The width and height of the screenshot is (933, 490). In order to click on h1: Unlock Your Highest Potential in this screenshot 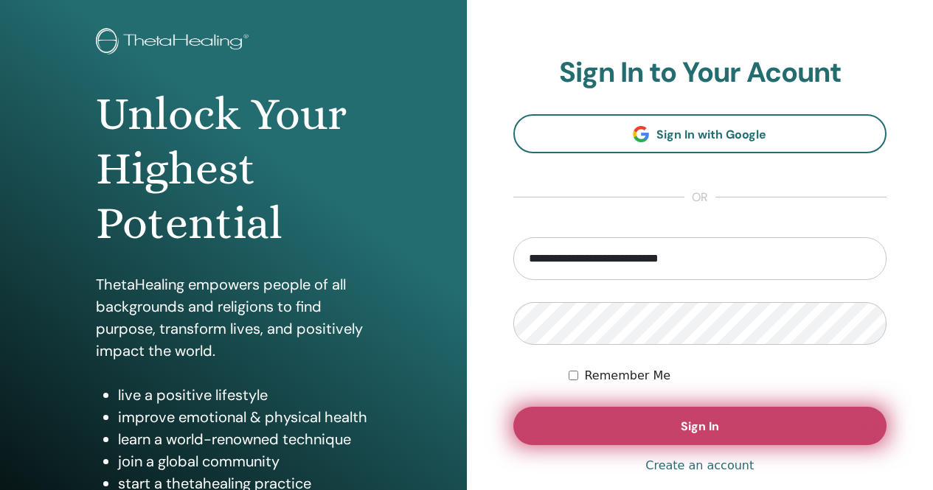, I will do `click(233, 169)`.